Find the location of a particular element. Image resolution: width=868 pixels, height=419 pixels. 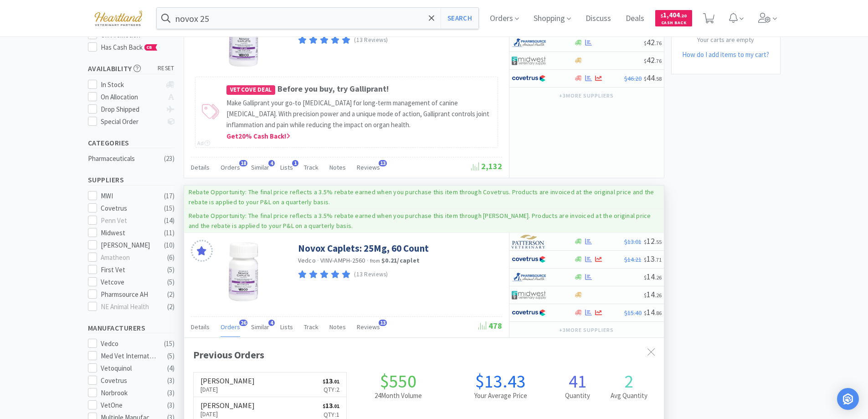

h1: $13.43 is located at coordinates (500, 381).